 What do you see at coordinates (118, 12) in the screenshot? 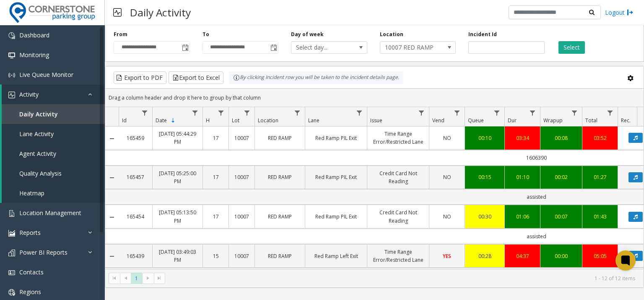
I see `img: pageIcon` at bounding box center [118, 12].